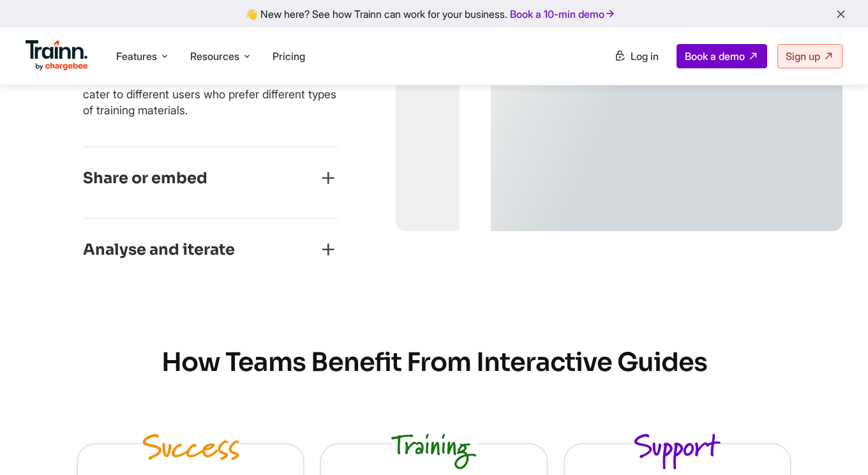  I want to click on span: Sign up, so click(803, 56).